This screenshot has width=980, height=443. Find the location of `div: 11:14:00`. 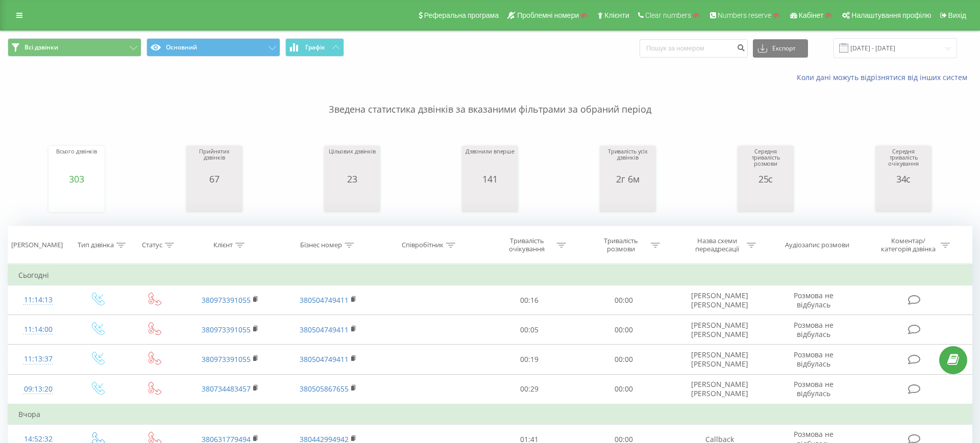

div: 11:14:00 is located at coordinates (38, 330).